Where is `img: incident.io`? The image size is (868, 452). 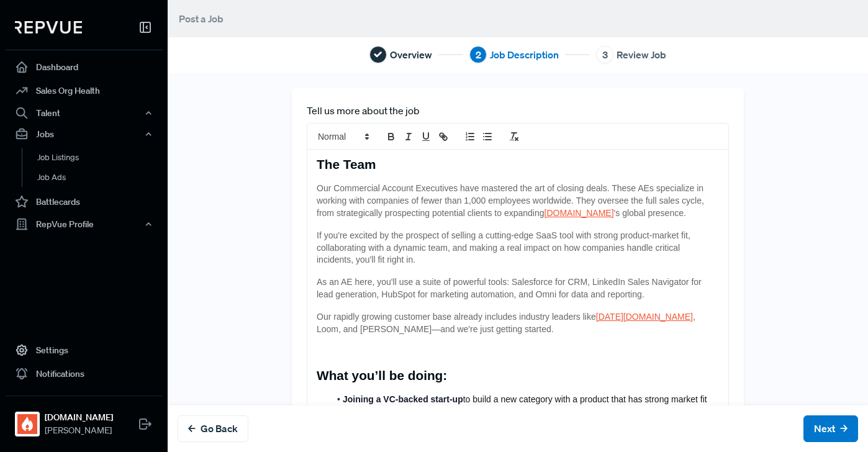 img: incident.io is located at coordinates (27, 424).